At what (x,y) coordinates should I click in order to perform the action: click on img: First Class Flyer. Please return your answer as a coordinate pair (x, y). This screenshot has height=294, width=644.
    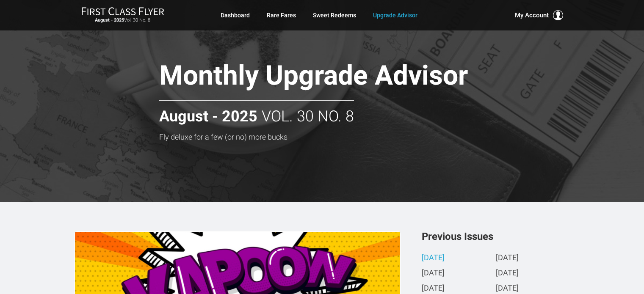
    Looking at the image, I should click on (123, 11).